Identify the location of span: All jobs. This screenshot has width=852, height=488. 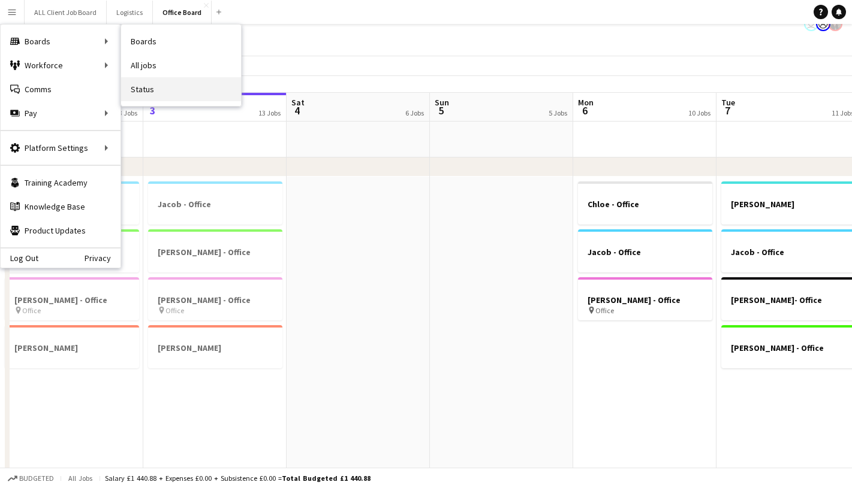
(80, 478).